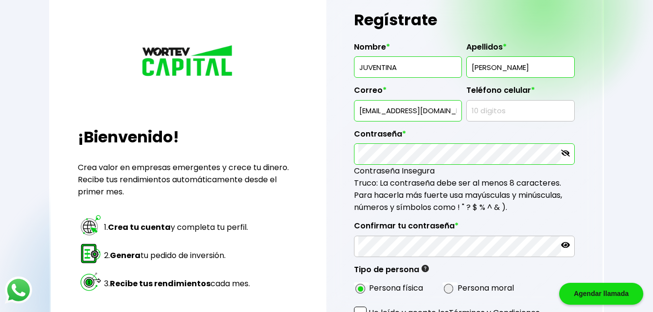 This screenshot has width=653, height=312. Describe the element at coordinates (188, 137) in the screenshot. I see `h2: ¡Bienvenido!` at that location.